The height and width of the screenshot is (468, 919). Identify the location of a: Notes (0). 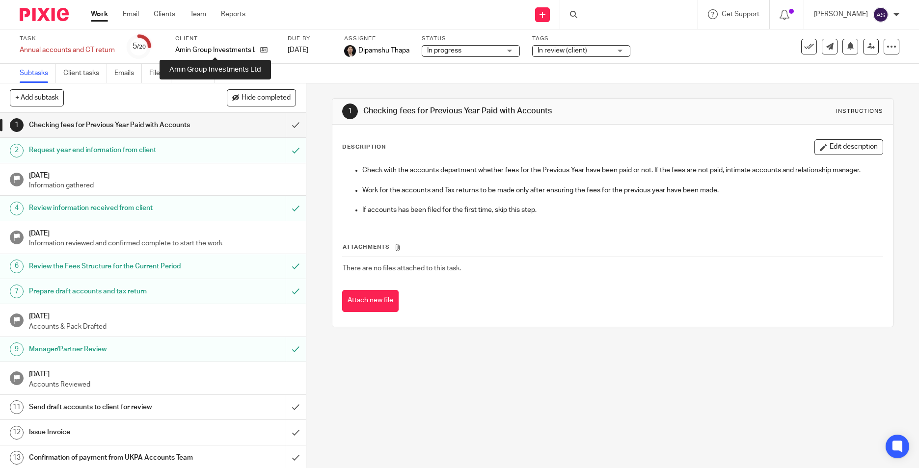
(196, 73).